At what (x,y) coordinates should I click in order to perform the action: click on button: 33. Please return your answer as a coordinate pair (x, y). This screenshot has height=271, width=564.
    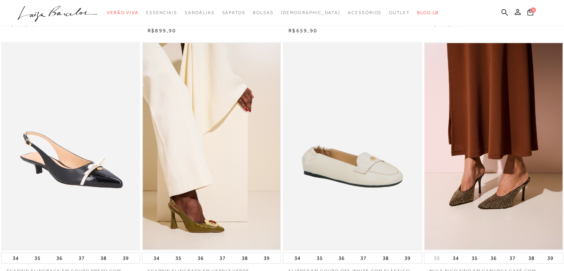
    Looking at the image, I should click on (437, 258).